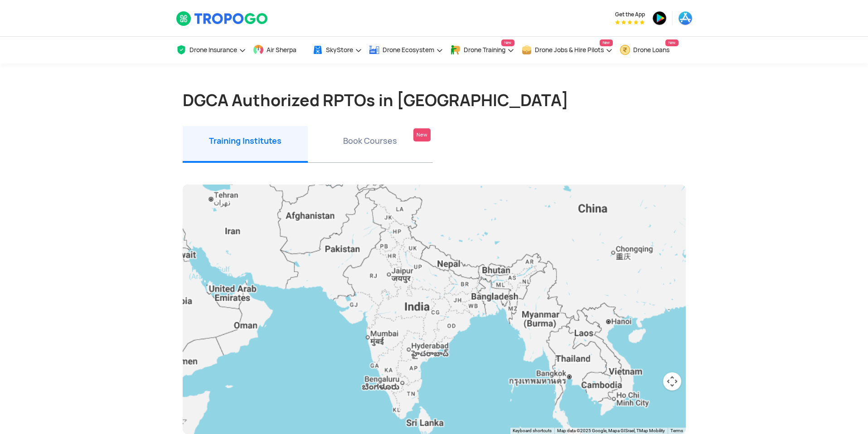 This screenshot has width=868, height=434. I want to click on span: Drone Insurance, so click(213, 50).